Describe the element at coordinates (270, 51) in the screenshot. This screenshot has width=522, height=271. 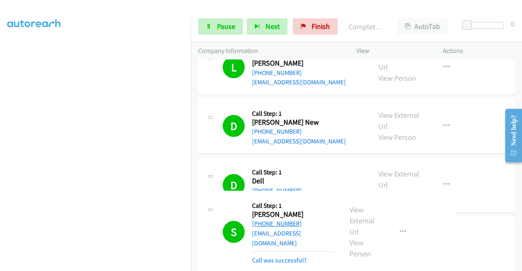
I see `p: Company Information` at that location.